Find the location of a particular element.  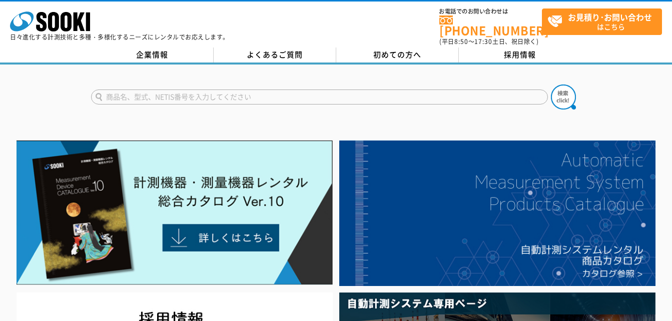

span: 8:50 is located at coordinates (461, 42).